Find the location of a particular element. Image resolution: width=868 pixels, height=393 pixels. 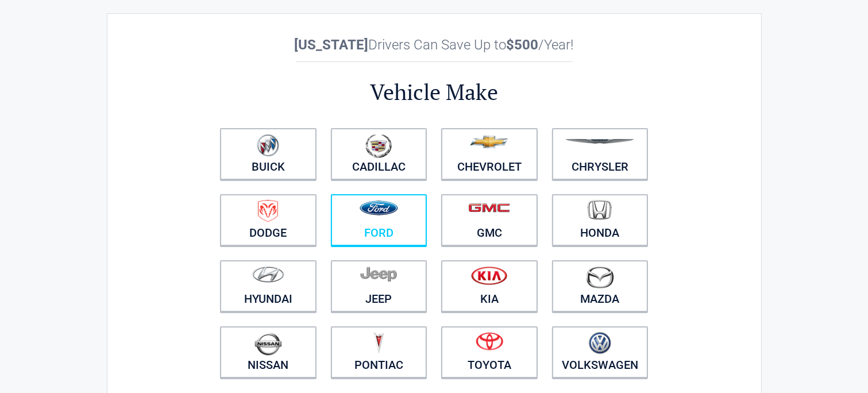

img: buick is located at coordinates (268, 145).